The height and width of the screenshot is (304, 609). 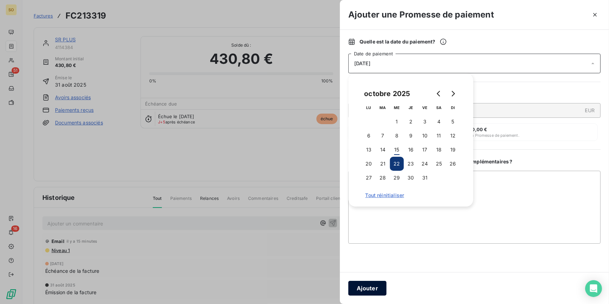 I want to click on button: 18, so click(x=439, y=150).